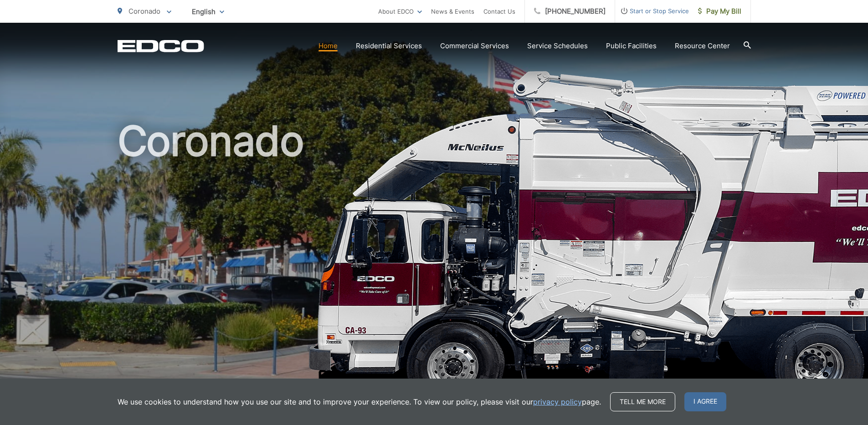 This screenshot has height=425, width=868. What do you see at coordinates (474, 46) in the screenshot?
I see `a: Commercial Services` at bounding box center [474, 46].